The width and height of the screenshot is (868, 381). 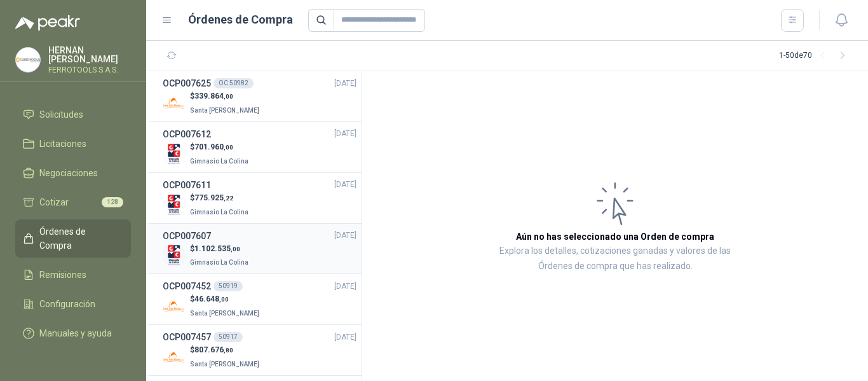 What do you see at coordinates (48, 23) in the screenshot?
I see `img: Logo peakr` at bounding box center [48, 23].